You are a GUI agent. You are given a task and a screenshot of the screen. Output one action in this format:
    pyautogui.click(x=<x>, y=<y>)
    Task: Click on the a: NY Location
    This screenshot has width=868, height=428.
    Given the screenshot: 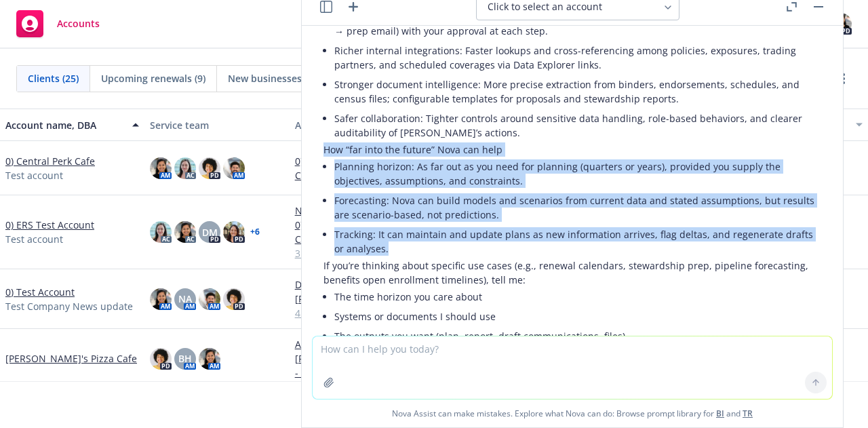 What is the action you would take?
    pyautogui.click(x=361, y=210)
    